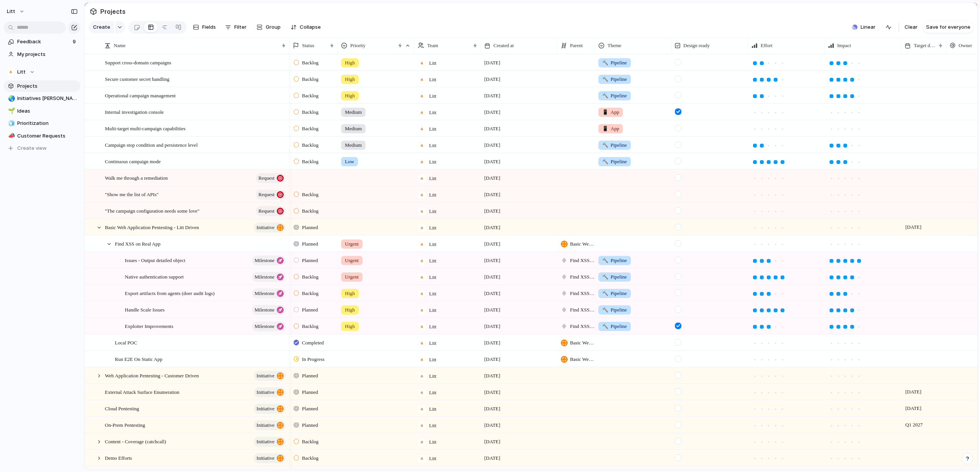 The width and height of the screenshot is (980, 472). Describe the element at coordinates (75, 42) in the screenshot. I see `span: 9` at that location.